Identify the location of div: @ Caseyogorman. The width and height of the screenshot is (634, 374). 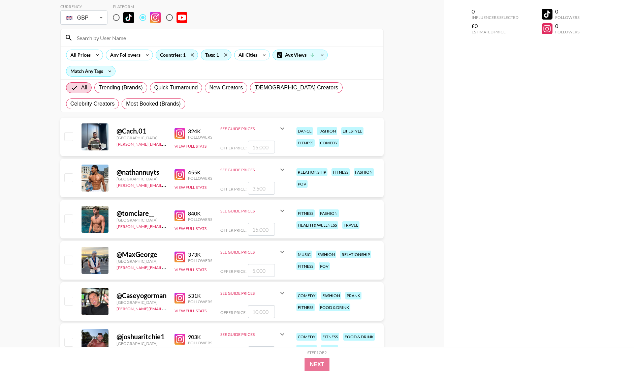
(141, 295).